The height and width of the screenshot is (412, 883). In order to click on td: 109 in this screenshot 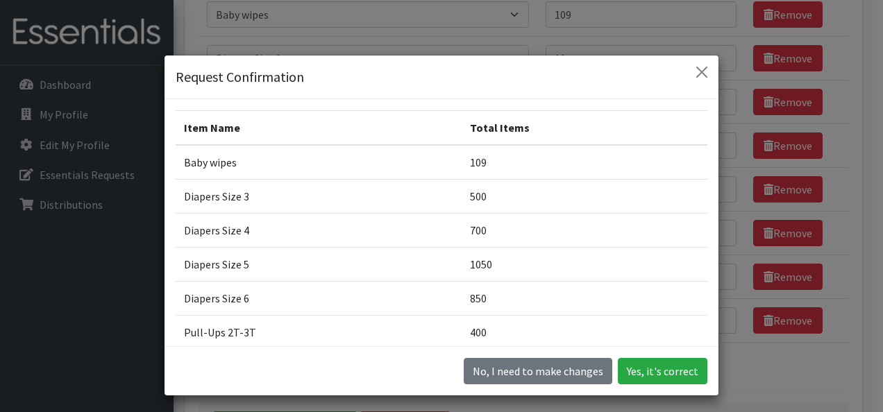, I will do `click(584, 162)`.